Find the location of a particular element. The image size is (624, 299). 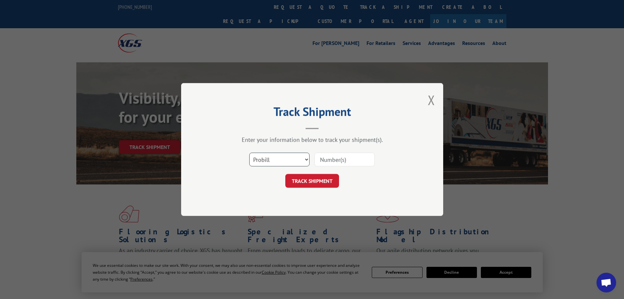

button: Close modal is located at coordinates (432, 100).